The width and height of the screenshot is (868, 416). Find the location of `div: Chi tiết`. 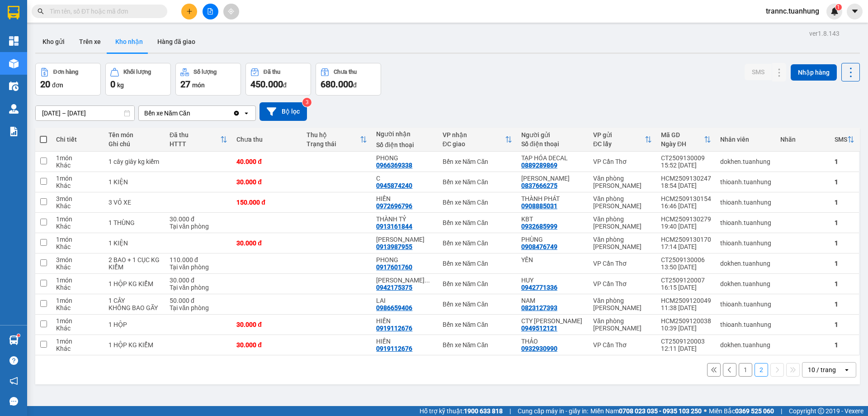

div: Chi tiết is located at coordinates (78, 140).